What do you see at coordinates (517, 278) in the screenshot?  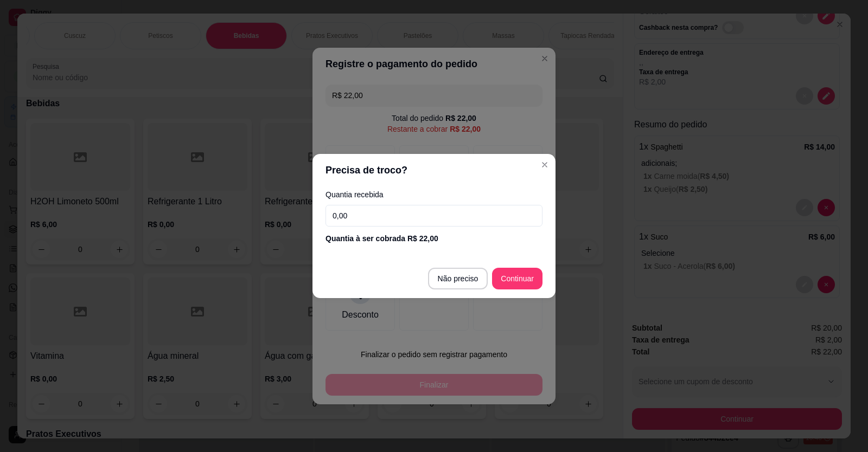 I see `button: Continuar` at bounding box center [517, 278].